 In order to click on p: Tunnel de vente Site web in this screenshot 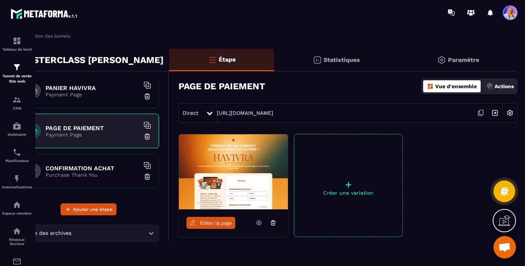, I will do `click(17, 79)`.